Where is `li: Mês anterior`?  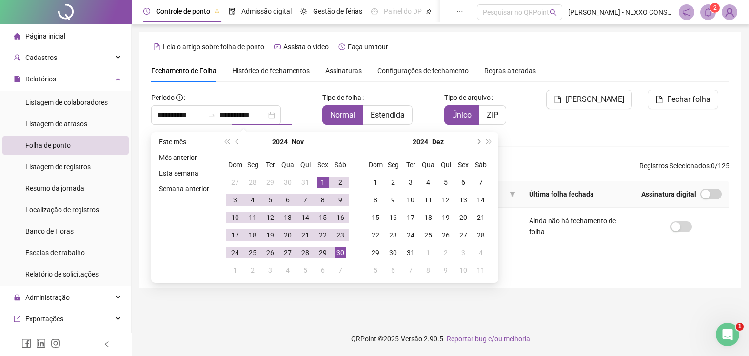
li: Mês anterior is located at coordinates (184, 158).